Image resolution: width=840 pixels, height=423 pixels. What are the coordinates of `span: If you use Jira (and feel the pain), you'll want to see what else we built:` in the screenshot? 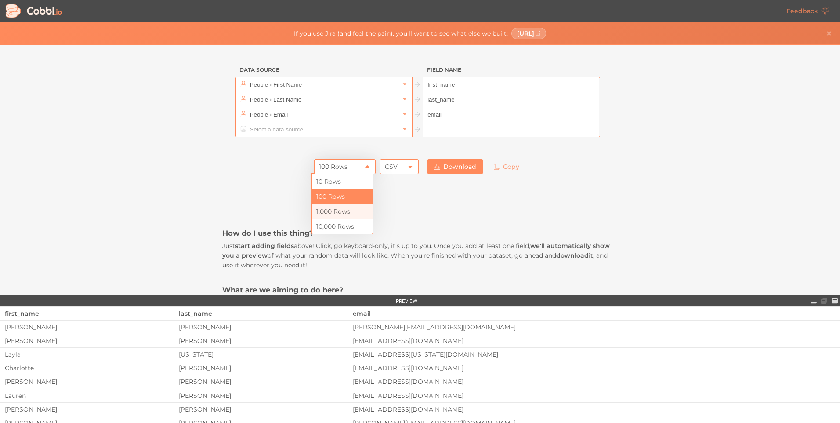 It's located at (401, 33).